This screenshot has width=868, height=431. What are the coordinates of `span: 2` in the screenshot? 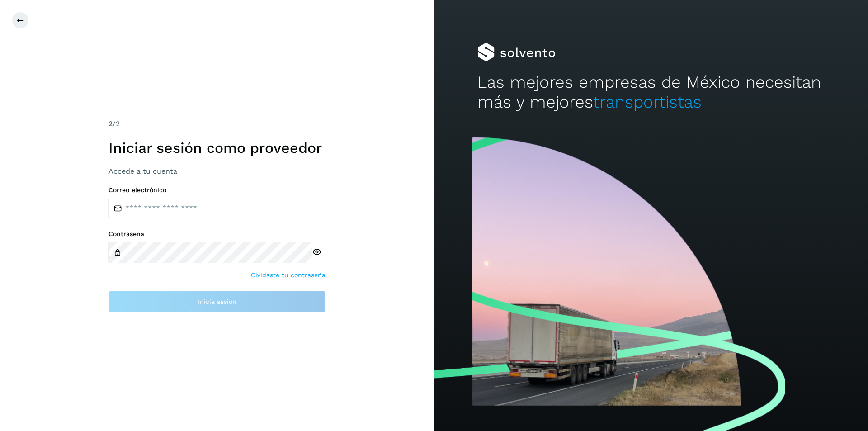 It's located at (111, 123).